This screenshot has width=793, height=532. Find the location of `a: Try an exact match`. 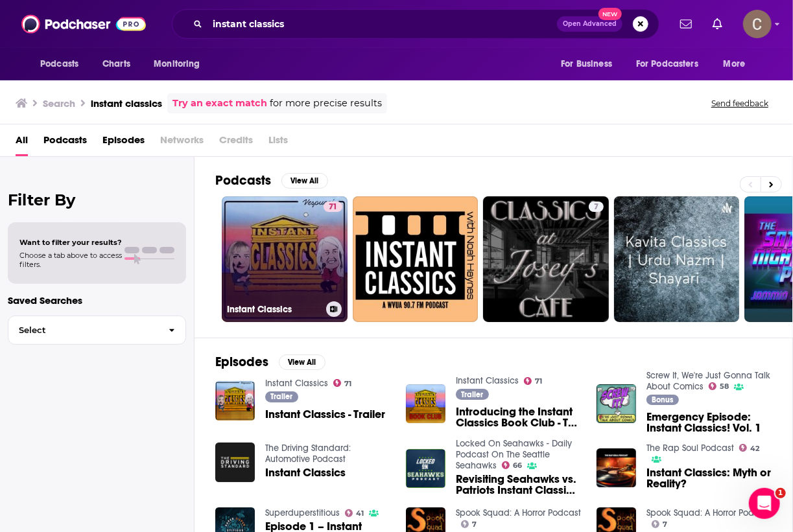

a: Try an exact match is located at coordinates (220, 103).